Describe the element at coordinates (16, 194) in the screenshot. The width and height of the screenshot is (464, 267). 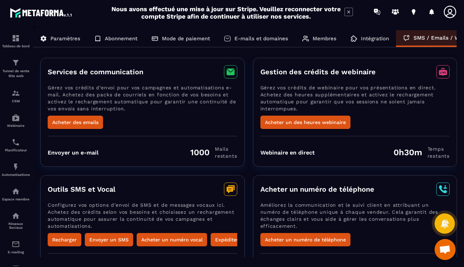
I see `a: automationsautomationsEspace membre` at that location.